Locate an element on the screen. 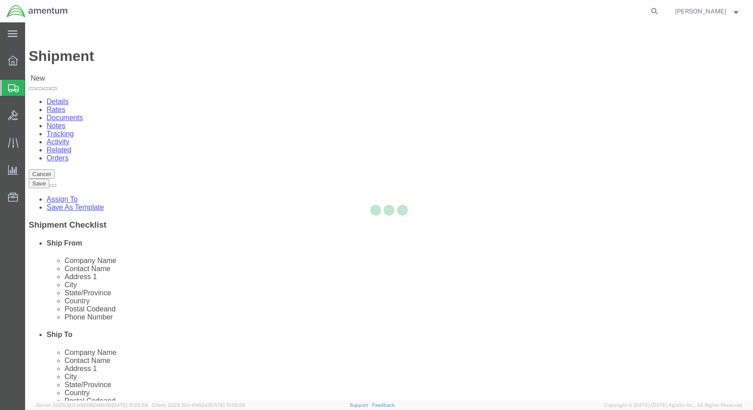 Image resolution: width=753 pixels, height=410 pixels. span: Nolan Babbie is located at coordinates (701, 11).